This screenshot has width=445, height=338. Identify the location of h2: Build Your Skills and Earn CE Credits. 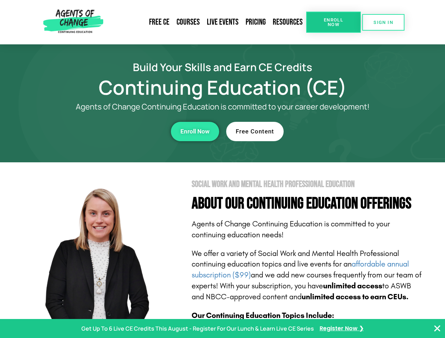
(223, 67).